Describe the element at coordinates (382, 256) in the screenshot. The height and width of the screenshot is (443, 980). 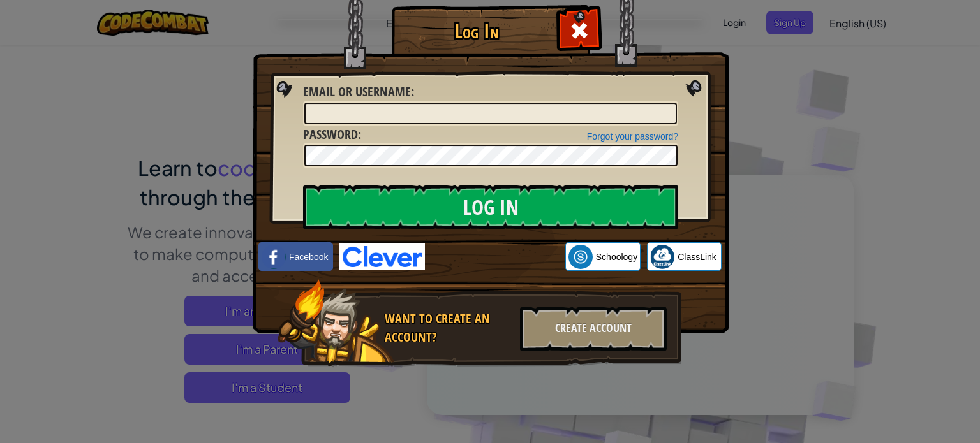
I see `img: clever-logo-blue.png` at that location.